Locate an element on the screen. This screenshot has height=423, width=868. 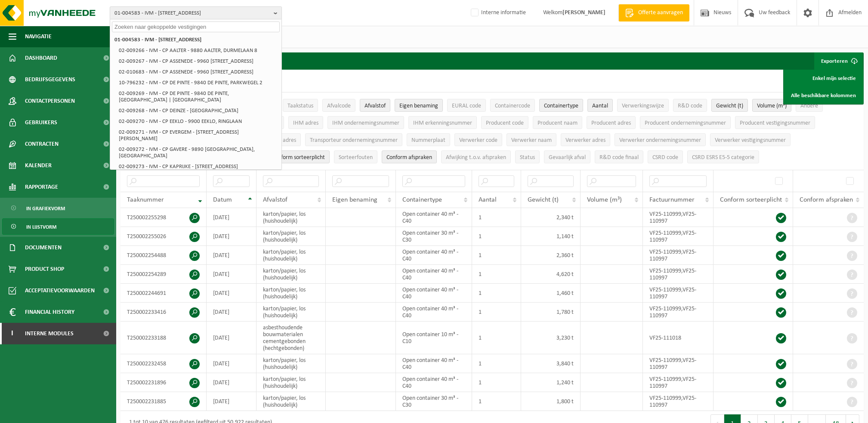
button: StatusStatus: Activate to sort is located at coordinates (527, 157).